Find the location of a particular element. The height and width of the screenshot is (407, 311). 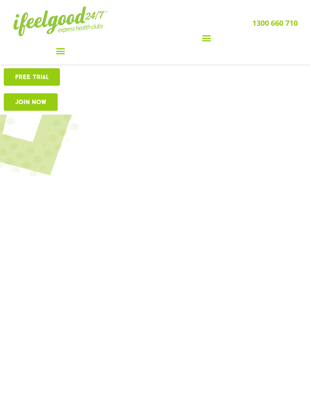

a: Free TRIAL is located at coordinates (32, 77).